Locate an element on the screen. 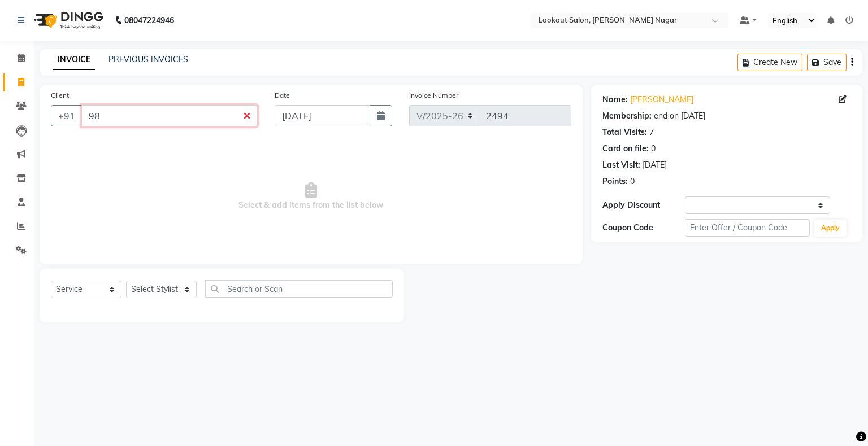 This screenshot has width=868, height=446. label: Invoice Number is located at coordinates (433, 96).